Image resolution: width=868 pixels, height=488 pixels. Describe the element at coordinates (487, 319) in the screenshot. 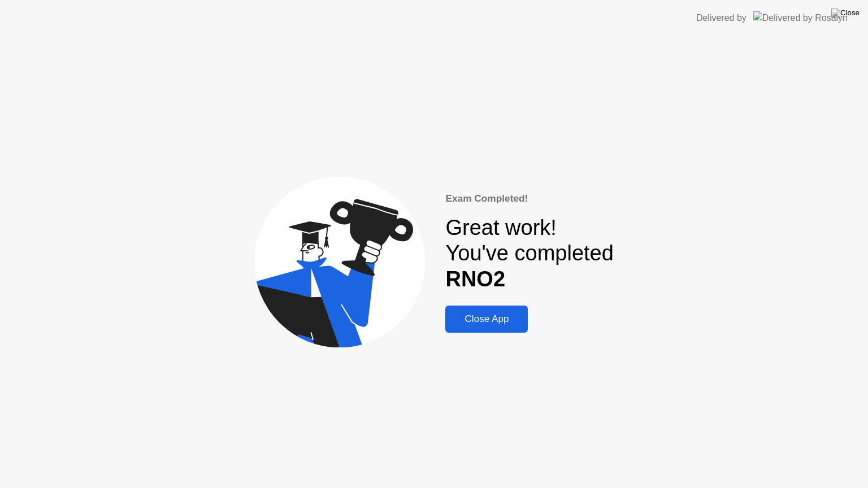

I see `button: Close App` at that location.